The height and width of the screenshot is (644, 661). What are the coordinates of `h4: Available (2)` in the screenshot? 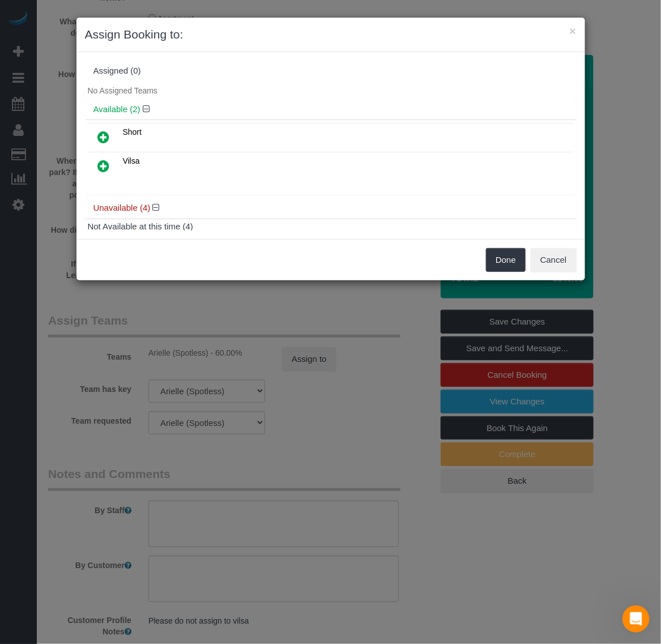 It's located at (330, 109).